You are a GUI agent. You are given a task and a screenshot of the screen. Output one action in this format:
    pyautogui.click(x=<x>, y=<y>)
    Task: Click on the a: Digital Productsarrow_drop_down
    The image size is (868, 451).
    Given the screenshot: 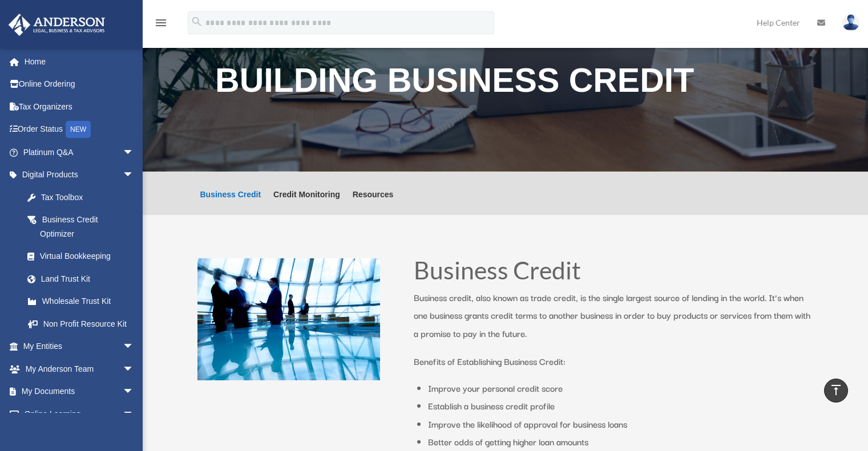 What is the action you would take?
    pyautogui.click(x=80, y=175)
    